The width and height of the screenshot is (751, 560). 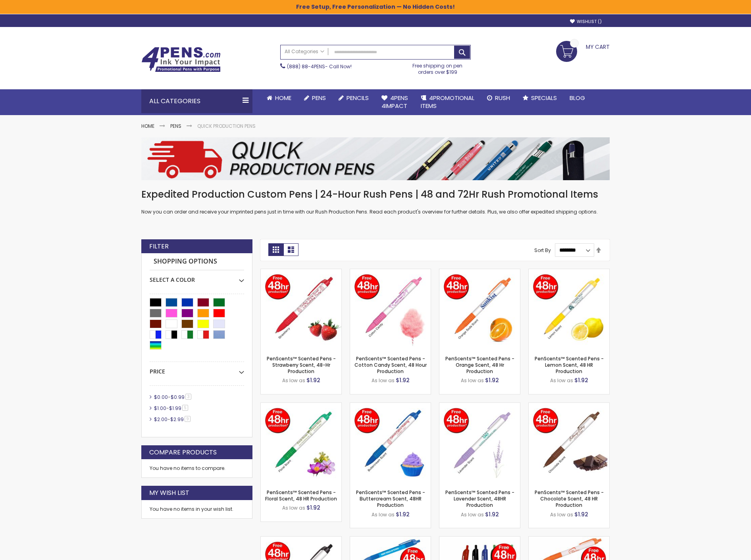 What do you see at coordinates (197, 261) in the screenshot?
I see `strong: Shopping Options` at bounding box center [197, 261].